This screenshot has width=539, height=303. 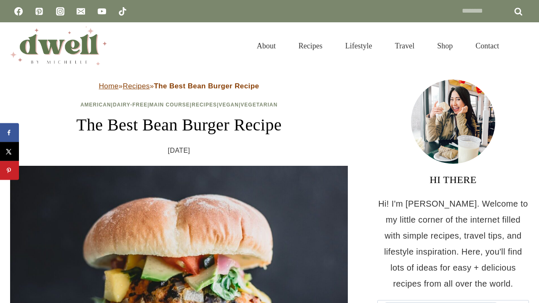 What do you see at coordinates (266, 46) in the screenshot?
I see `a: About` at bounding box center [266, 46].